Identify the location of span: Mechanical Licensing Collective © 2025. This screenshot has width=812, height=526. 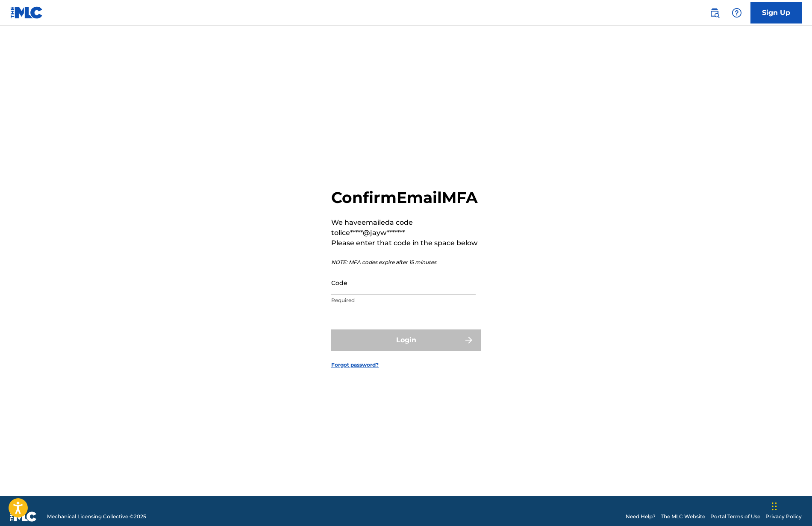
(96, 517).